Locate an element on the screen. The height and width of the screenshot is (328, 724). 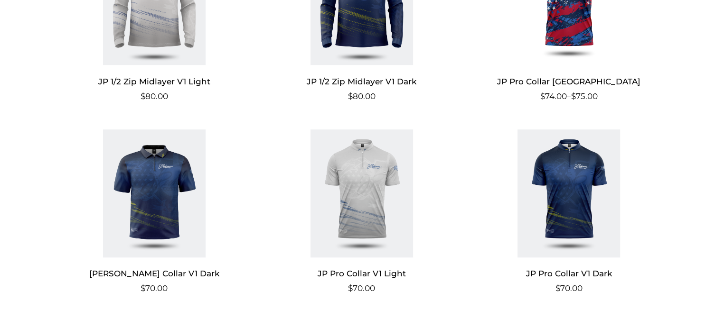
bdi: 75.00 is located at coordinates (584, 96).